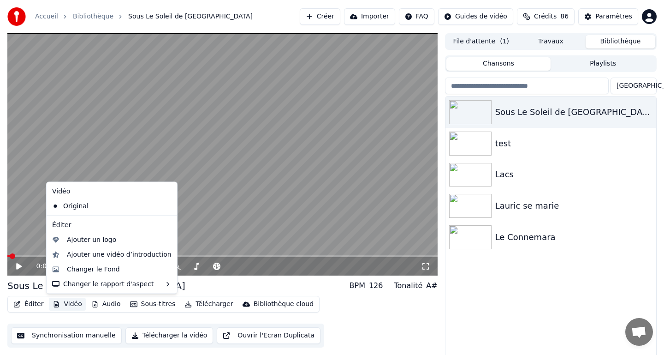 The image size is (664, 355). Describe the element at coordinates (91, 239) in the screenshot. I see `div: Ajouter un logo` at that location.